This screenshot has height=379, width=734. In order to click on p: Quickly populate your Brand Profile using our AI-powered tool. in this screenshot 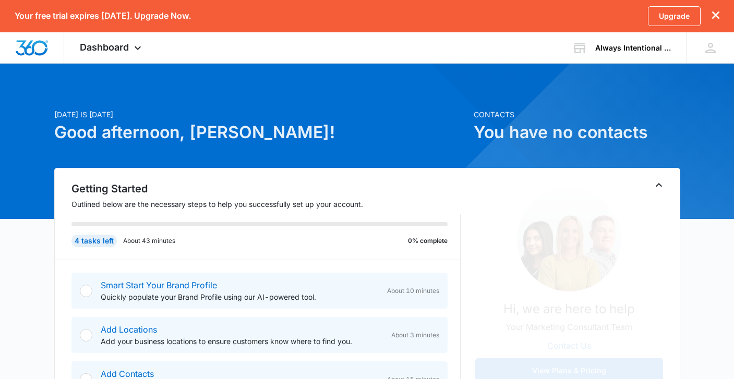, I will do `click(239, 297)`.